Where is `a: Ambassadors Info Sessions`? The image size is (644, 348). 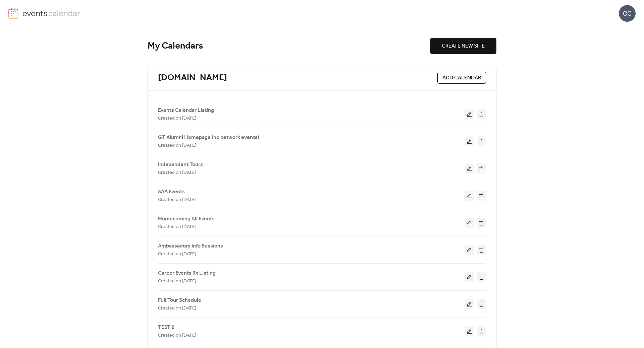
a: Ambassadors Info Sessions is located at coordinates (191, 246).